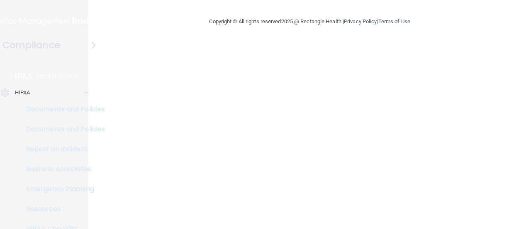 This screenshot has width=531, height=229. I want to click on p: Resources, so click(62, 209).